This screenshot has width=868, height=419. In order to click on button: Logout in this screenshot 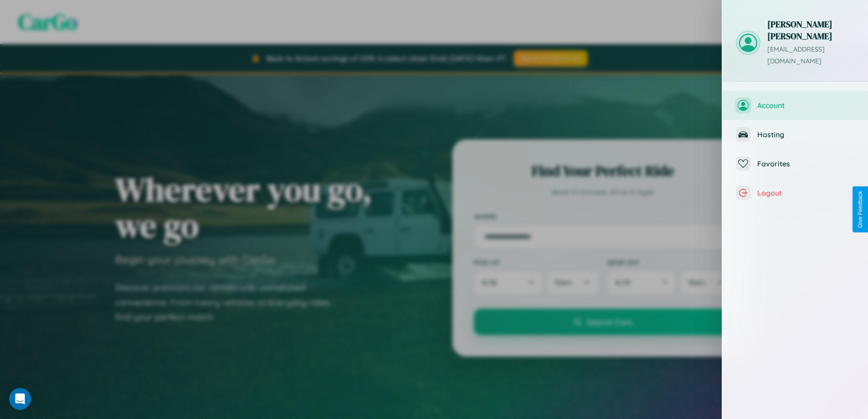, I will do `click(795, 193)`.